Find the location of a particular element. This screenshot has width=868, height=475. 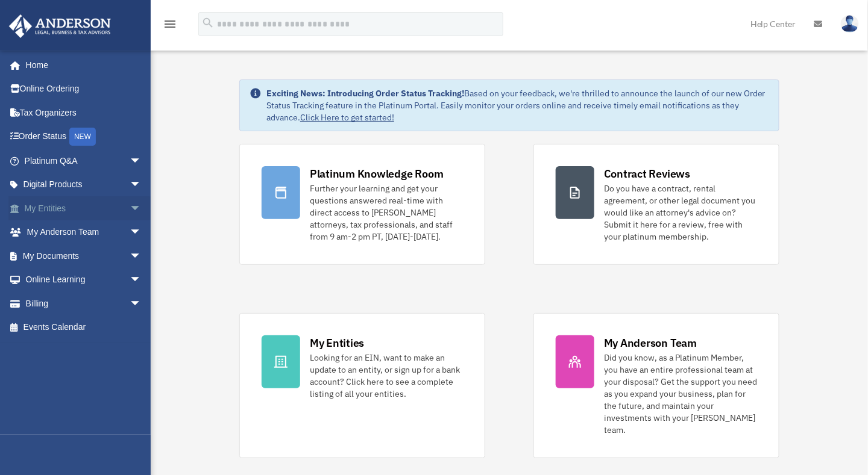

i: menu is located at coordinates (170, 24).